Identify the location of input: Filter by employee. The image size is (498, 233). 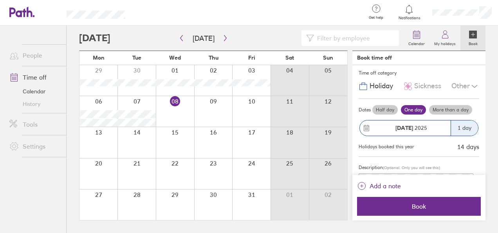
(354, 38).